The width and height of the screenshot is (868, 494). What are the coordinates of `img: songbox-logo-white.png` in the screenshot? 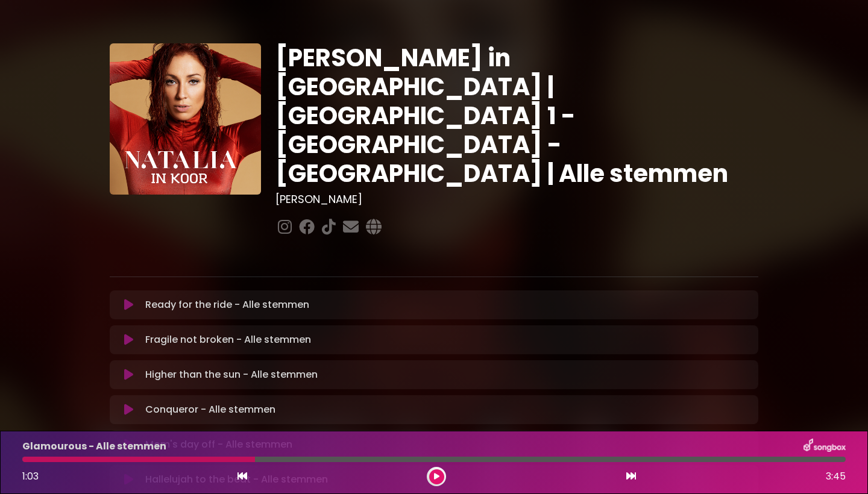 It's located at (825, 446).